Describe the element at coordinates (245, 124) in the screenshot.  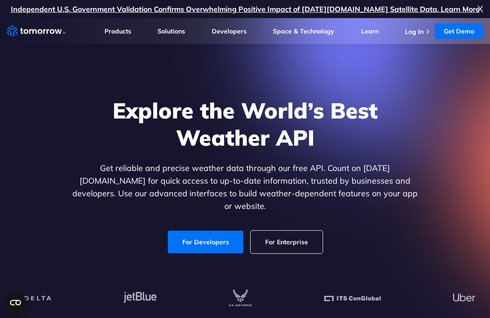
I see `h1: Explore the World’s Best Weather API` at that location.